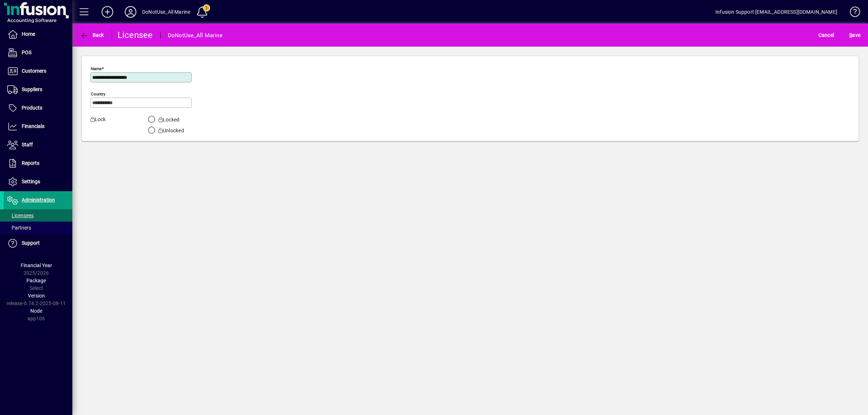 This screenshot has height=415, width=868. What do you see at coordinates (38, 164) in the screenshot?
I see `a: Reports` at bounding box center [38, 164].